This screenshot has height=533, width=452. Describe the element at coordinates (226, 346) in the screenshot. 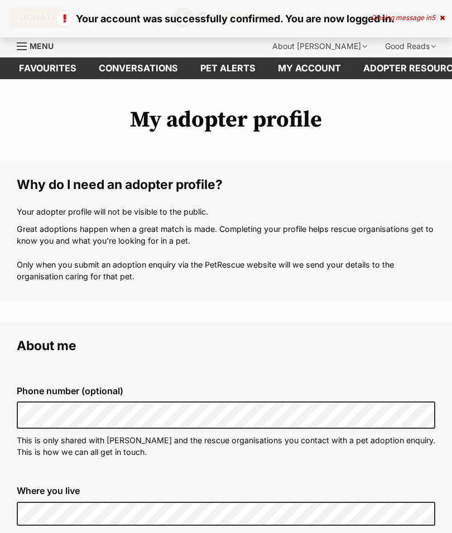

I see `legend: About me` at that location.